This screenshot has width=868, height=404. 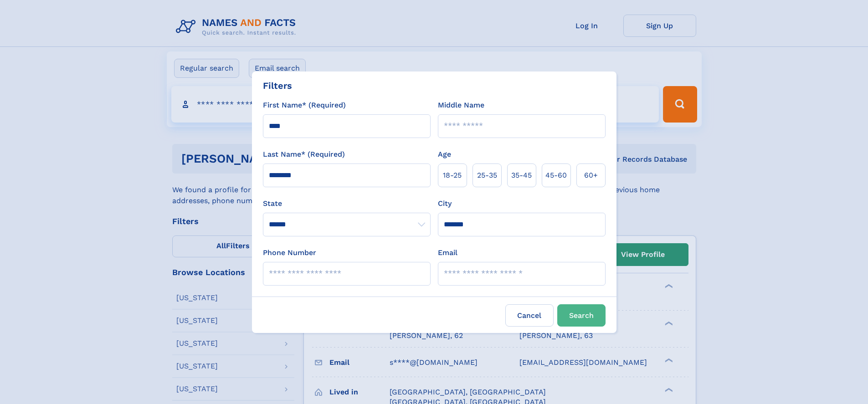 What do you see at coordinates (304, 155) in the screenshot?
I see `label: Last Name* (Required)` at bounding box center [304, 155].